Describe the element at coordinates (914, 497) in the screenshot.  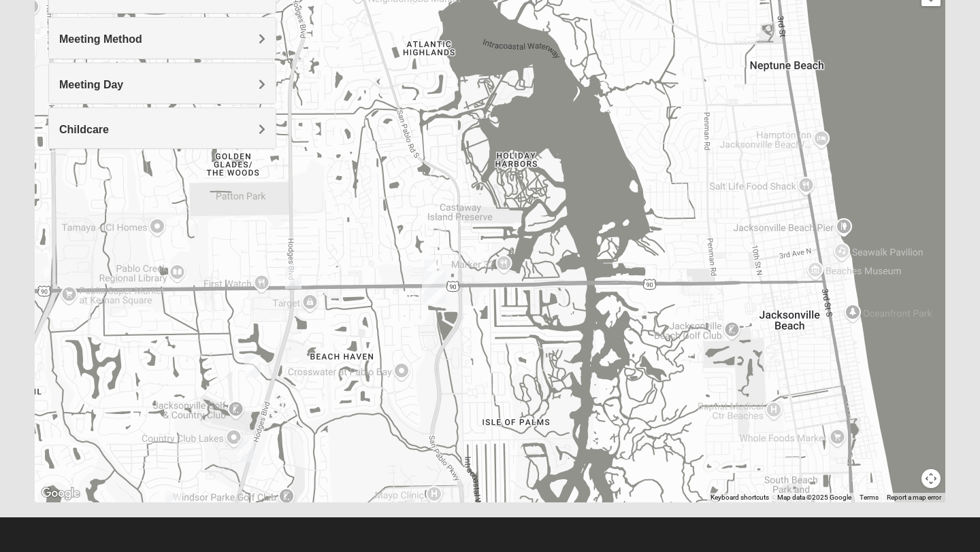
I see `a: Report a map error` at that location.